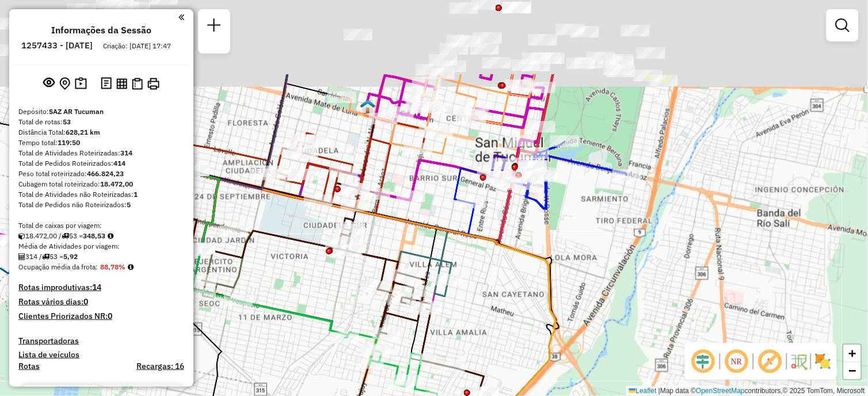 The width and height of the screenshot is (868, 396). I want to click on h4: Clientes Priorizados NR:, so click(101, 316).